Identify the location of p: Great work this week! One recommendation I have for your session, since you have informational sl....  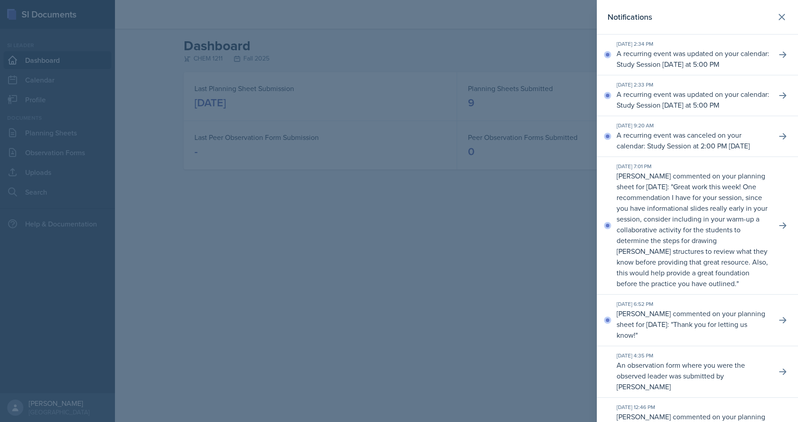
(692, 235).